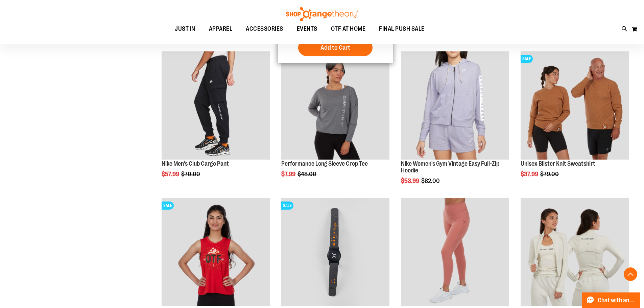  I want to click on img: Product image for Push Boxy Tank, so click(216, 252).